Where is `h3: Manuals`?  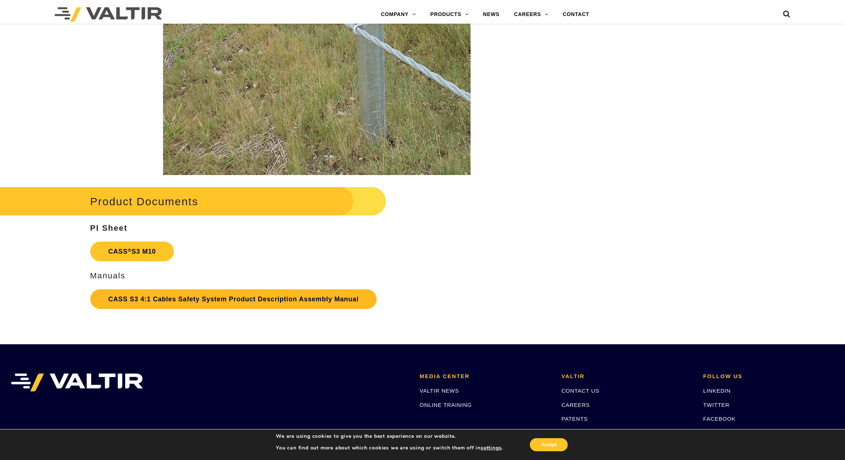
h3: Manuals is located at coordinates (317, 276).